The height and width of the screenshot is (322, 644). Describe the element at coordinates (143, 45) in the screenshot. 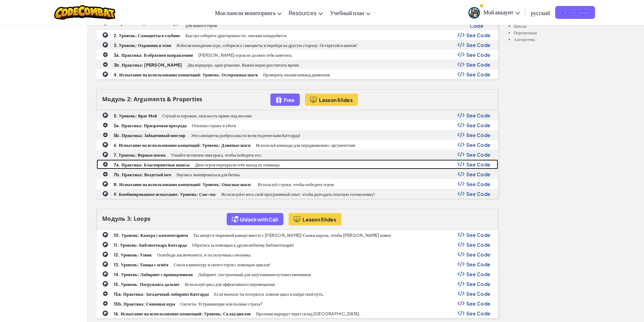

I see `b: 3. Уровень: Охранник в тени` at that location.